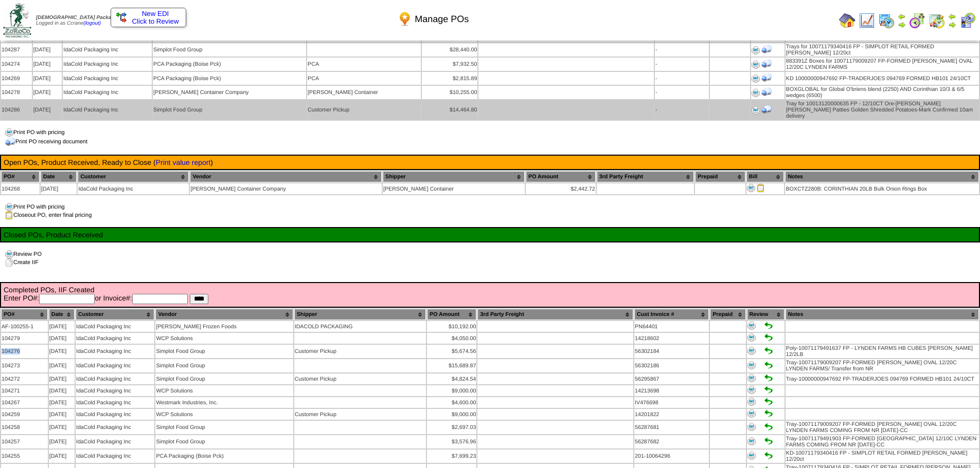 This screenshot has height=468, width=980. Describe the element at coordinates (9, 263) in the screenshot. I see `img: clone.gif` at that location.